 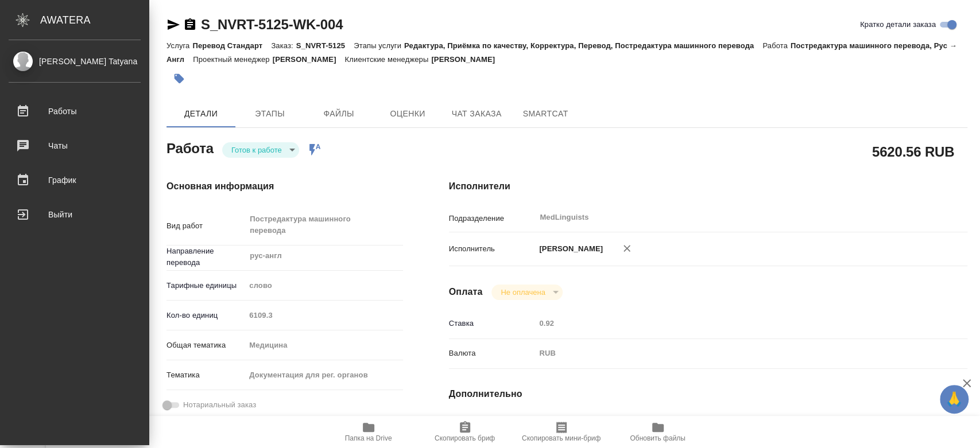 I want to click on button: Готов к работе, so click(x=256, y=149).